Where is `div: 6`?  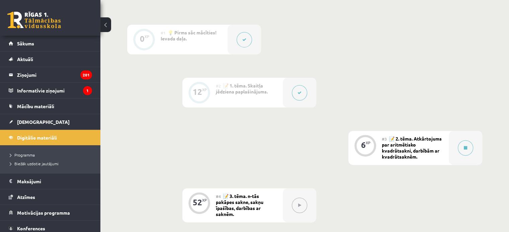
div: 6 is located at coordinates (363, 145).